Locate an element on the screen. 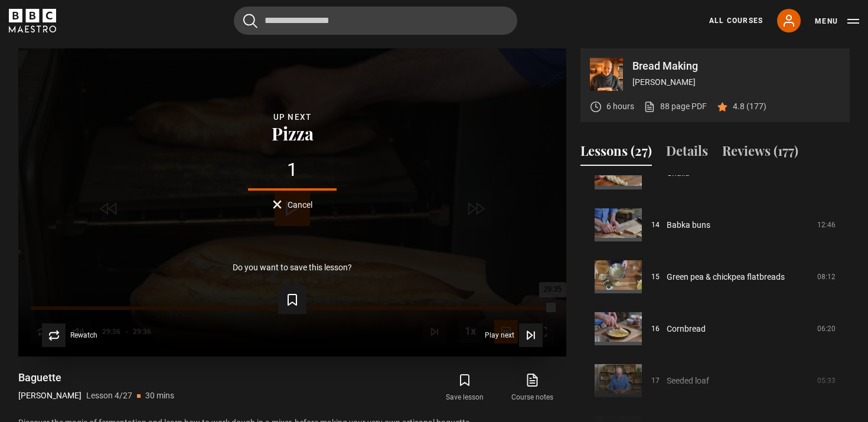 The height and width of the screenshot is (422, 868). svg: BBC Maestro is located at coordinates (32, 21).